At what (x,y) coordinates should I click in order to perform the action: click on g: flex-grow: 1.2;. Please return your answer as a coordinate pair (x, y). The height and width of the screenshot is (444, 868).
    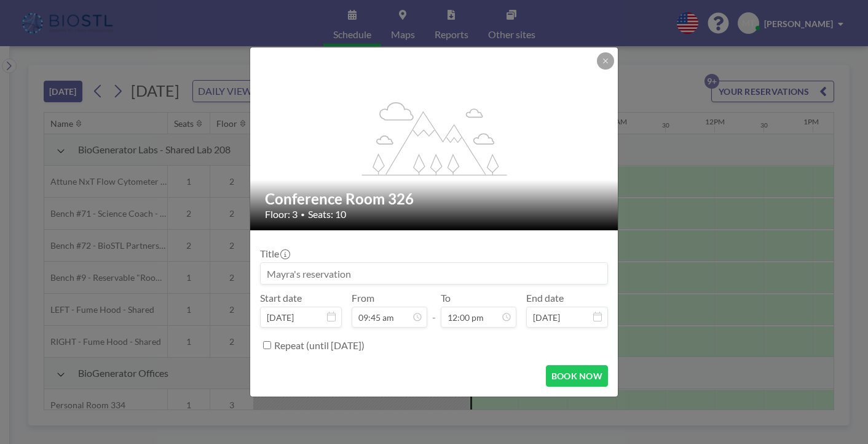
    Looking at the image, I should click on (435, 138).